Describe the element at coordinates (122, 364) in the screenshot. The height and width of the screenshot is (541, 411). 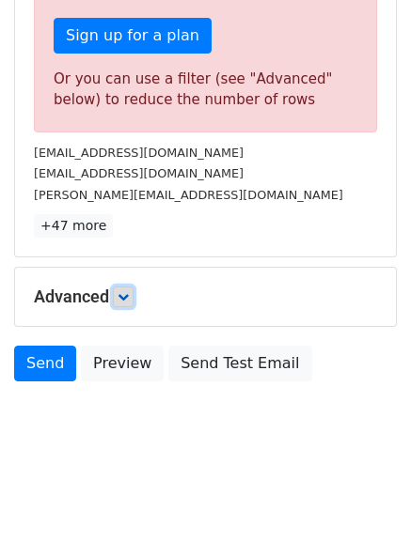
I see `a: Preview` at that location.